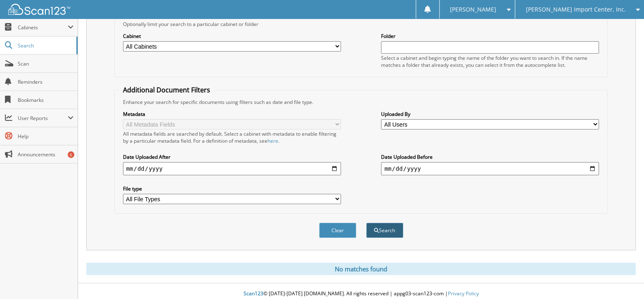 Image resolution: width=644 pixels, height=299 pixels. What do you see at coordinates (45, 136) in the screenshot?
I see `span: Help` at bounding box center [45, 136].